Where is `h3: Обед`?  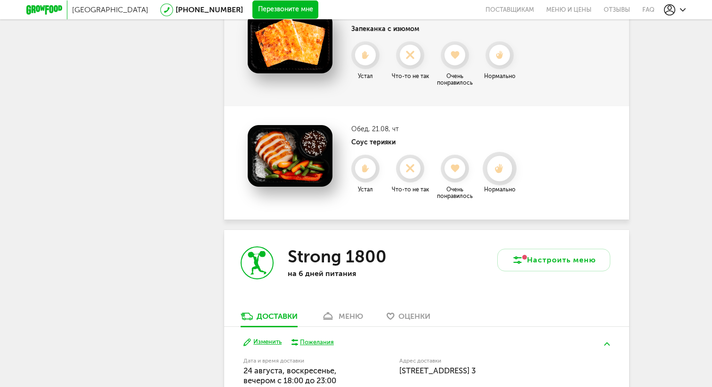 h3: Обед is located at coordinates (436, 129).